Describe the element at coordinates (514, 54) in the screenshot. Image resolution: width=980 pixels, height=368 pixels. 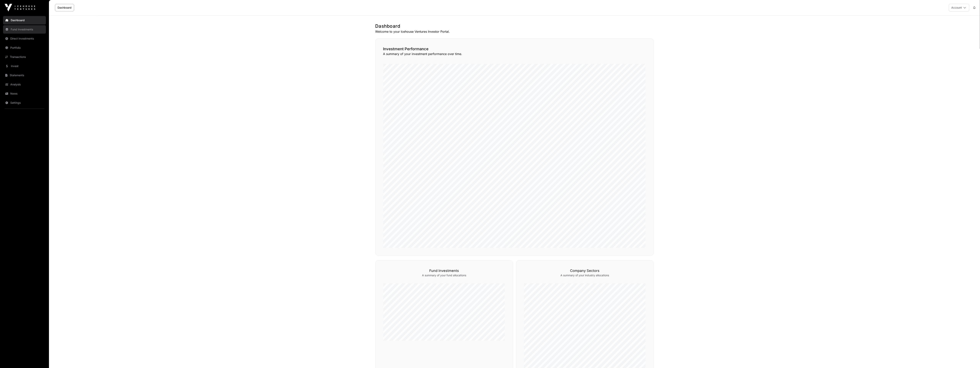
I see `p: A summary of your investment performance over time.` at that location.